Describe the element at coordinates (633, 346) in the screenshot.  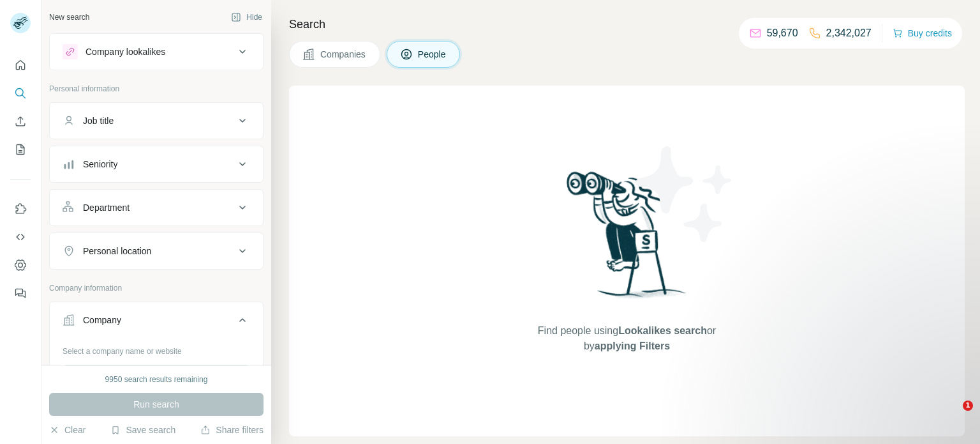
I see `span: applying Filters` at that location.